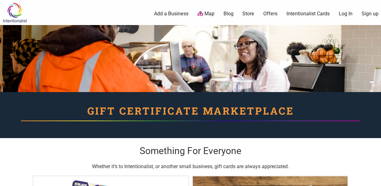  What do you see at coordinates (229, 14) in the screenshot?
I see `a: Blog` at bounding box center [229, 14].